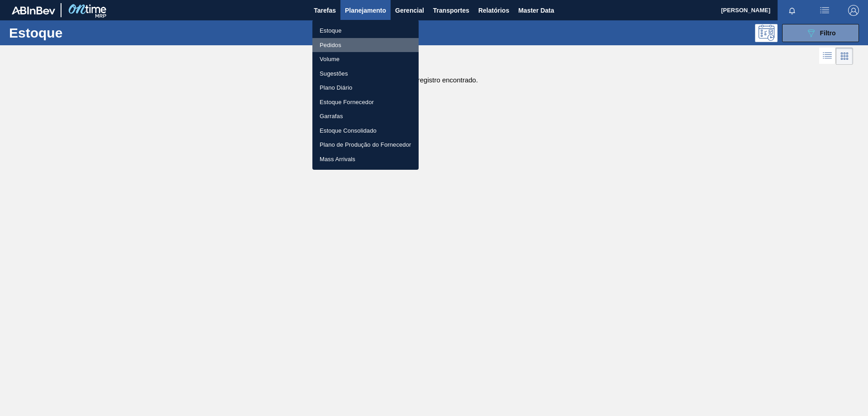 This screenshot has height=416, width=868. I want to click on li: Plano de Produção do Fornecedor, so click(365, 144).